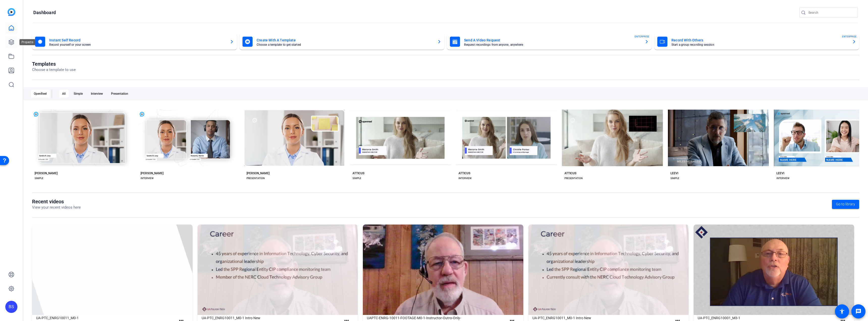 This screenshot has width=868, height=321. Describe the element at coordinates (845, 205) in the screenshot. I see `a: Go to library` at that location.